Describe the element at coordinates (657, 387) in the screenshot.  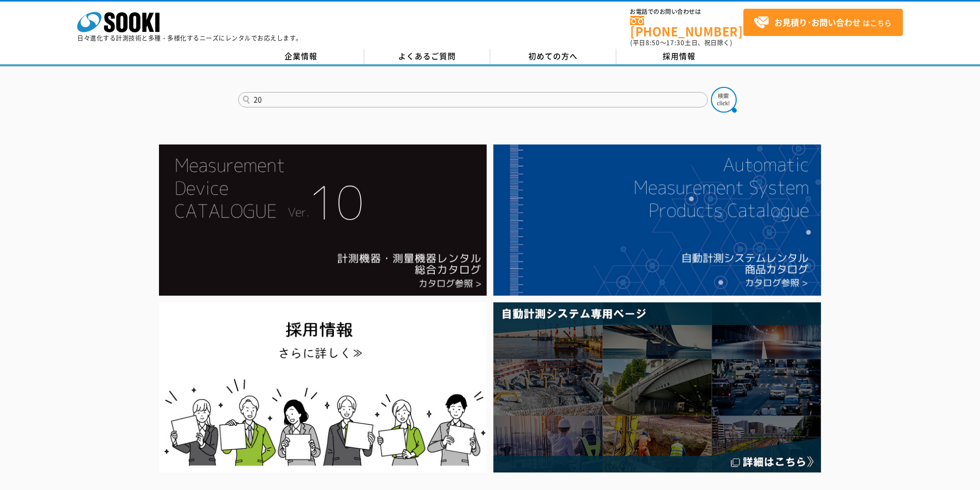
I see `img: 自動計測システム専用ページ` at that location.